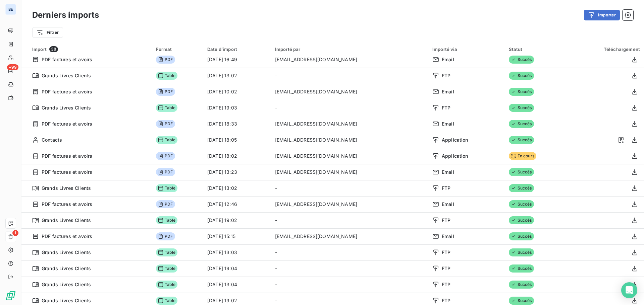 This screenshot has width=644, height=305. Describe the element at coordinates (15, 233) in the screenshot. I see `span: 1` at that location.